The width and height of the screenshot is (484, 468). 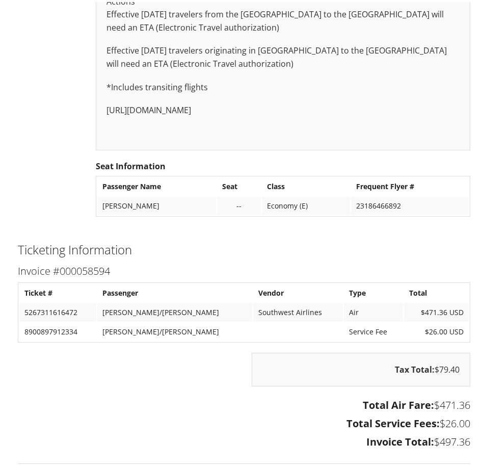 What do you see at coordinates (58, 310) in the screenshot?
I see `td: 5267311616472` at bounding box center [58, 310].